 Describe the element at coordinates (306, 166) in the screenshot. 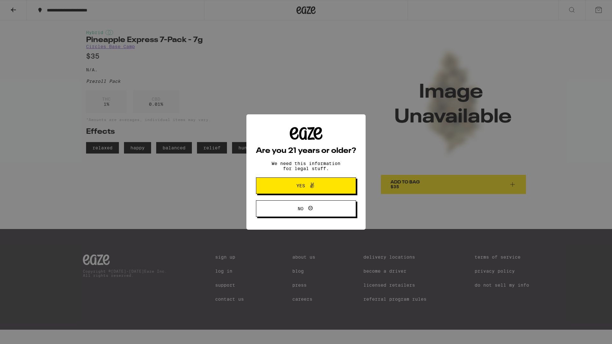

I see `p: We need this information for legal stuff.` at that location.